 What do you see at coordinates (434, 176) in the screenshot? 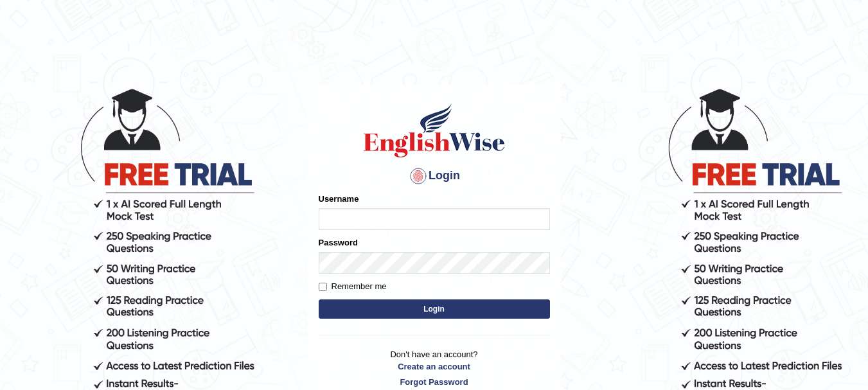
I see `h4: Login` at bounding box center [434, 176].